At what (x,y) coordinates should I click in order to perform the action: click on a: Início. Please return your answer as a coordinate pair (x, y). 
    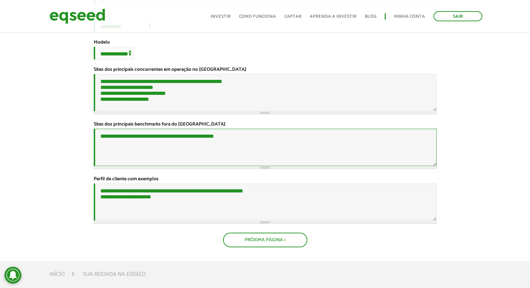
    Looking at the image, I should click on (57, 274).